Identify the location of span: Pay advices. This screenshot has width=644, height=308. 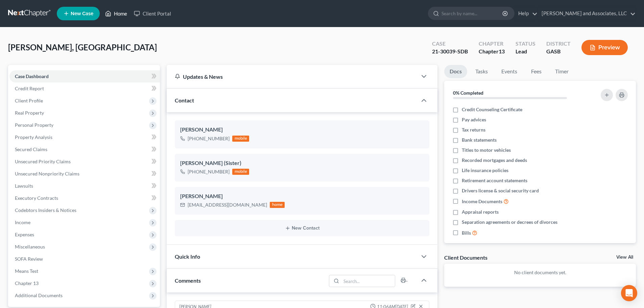
(474, 120).